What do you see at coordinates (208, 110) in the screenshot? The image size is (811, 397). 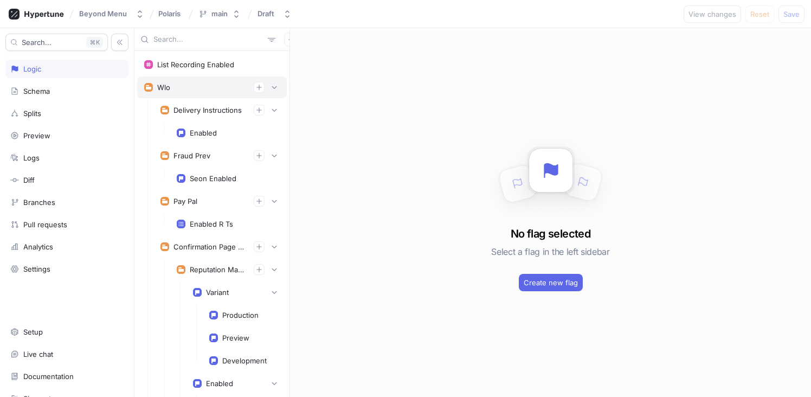 I see `div: Delivery Instructions` at bounding box center [208, 110].